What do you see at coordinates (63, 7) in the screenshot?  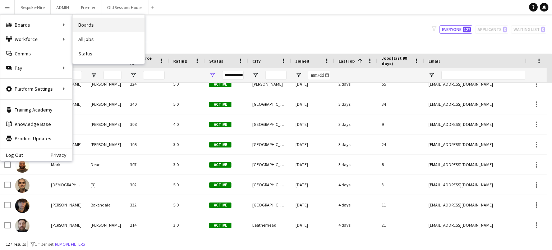 I see `button: ADMIN` at bounding box center [63, 7].